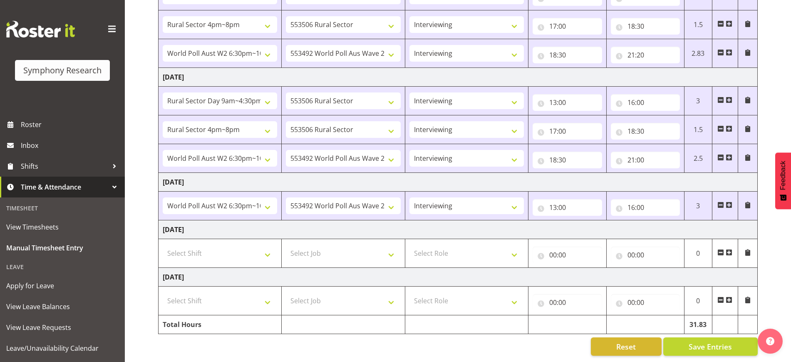 The height and width of the screenshot is (362, 791). I want to click on span: Leave/Unavailability Calendar, so click(62, 348).